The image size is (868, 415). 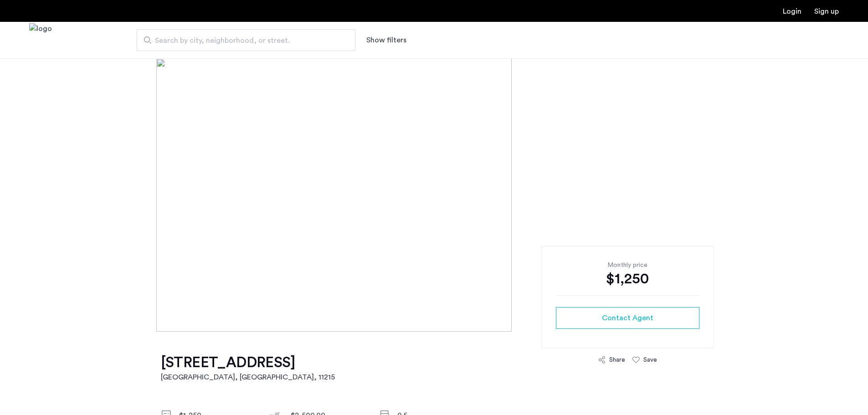 What do you see at coordinates (386, 40) in the screenshot?
I see `button: Show or hide filters` at bounding box center [386, 40].